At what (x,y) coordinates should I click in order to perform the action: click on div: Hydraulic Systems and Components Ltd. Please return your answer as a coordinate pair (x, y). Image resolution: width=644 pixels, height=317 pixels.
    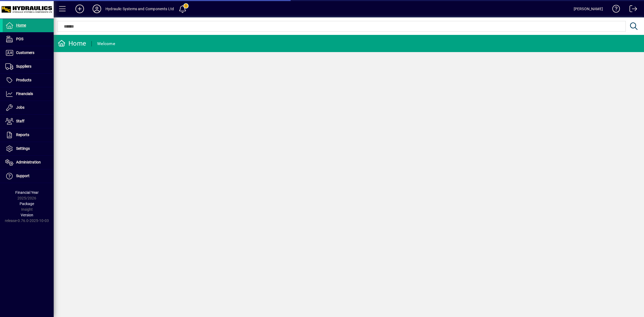
    Looking at the image, I should click on (139, 9).